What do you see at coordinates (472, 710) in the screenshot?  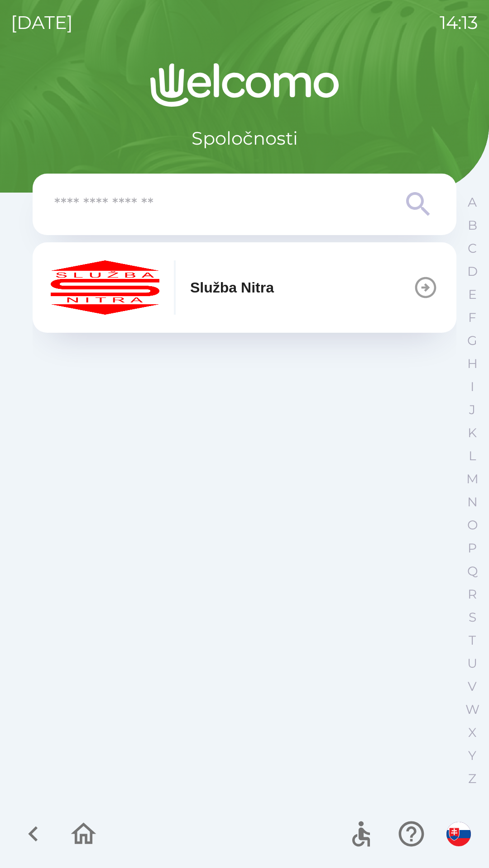 I see `p: W` at bounding box center [472, 710].